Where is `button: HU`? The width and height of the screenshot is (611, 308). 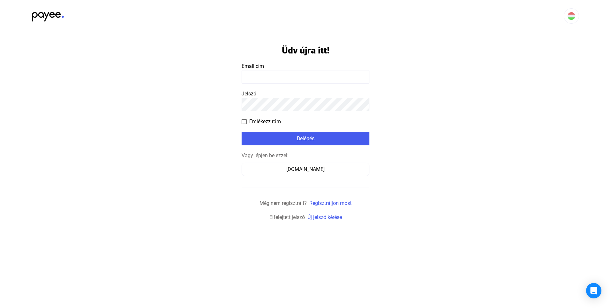 button: HU is located at coordinates (572, 16).